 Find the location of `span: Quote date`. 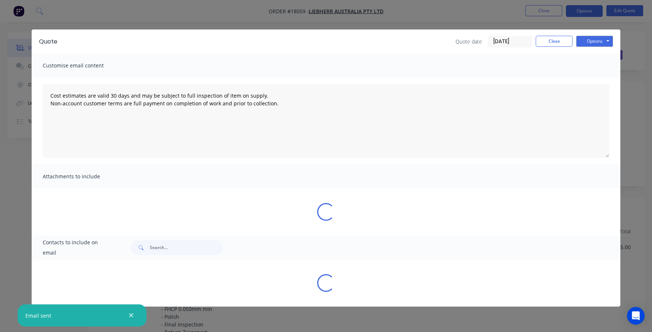

span: Quote date is located at coordinates (469, 41).